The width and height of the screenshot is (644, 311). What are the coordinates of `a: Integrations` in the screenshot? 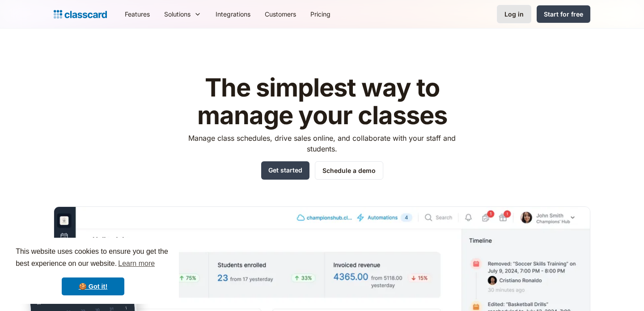 It's located at (233, 14).